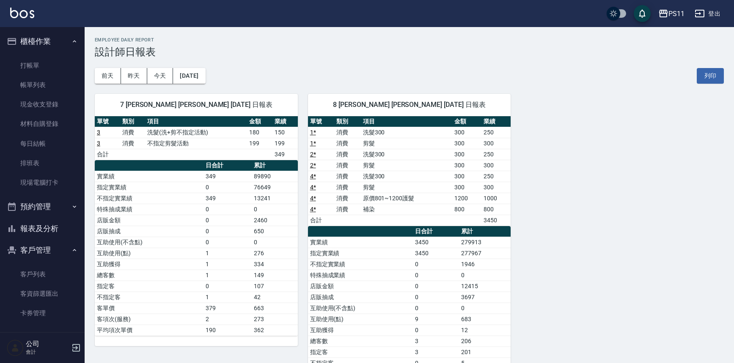  Describe the element at coordinates (407, 209) in the screenshot. I see `td: 補染` at that location.